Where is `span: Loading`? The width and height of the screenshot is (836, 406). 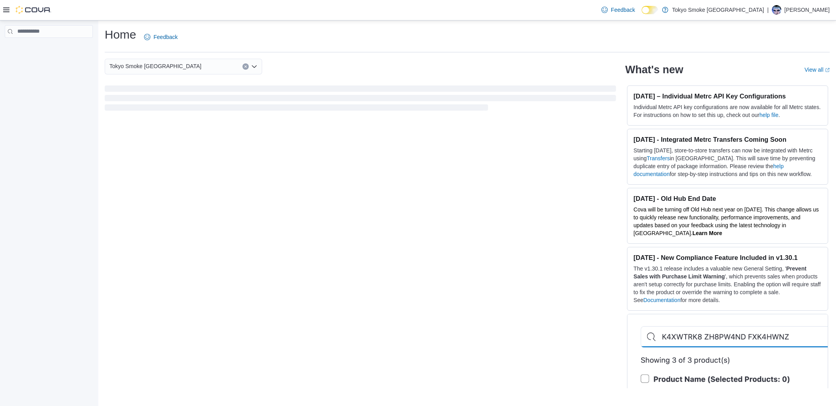 span: Loading is located at coordinates (360, 100).